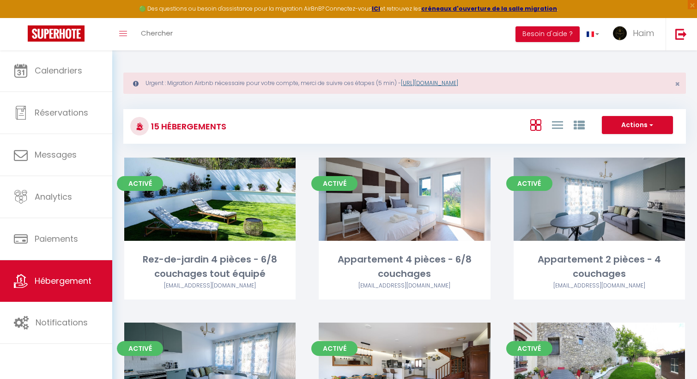 This screenshot has width=697, height=379. What do you see at coordinates (188, 126) in the screenshot?
I see `h3: 15 Hébergements` at bounding box center [188, 126].